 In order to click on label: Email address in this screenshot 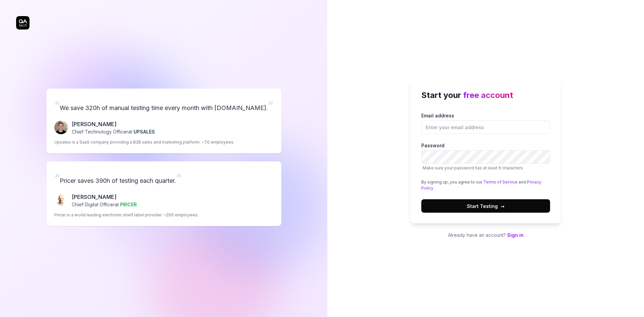, I will do `click(486, 123)`.